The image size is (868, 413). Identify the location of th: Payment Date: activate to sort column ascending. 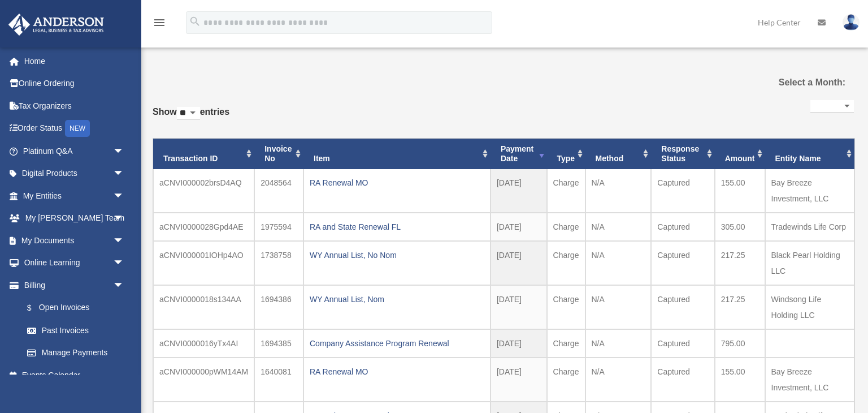
(519, 154).